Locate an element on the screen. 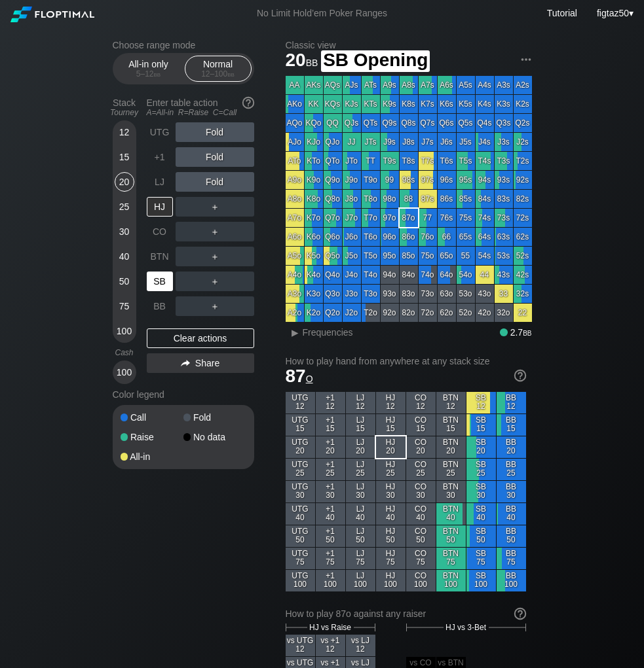 This screenshot has width=644, height=668. div: 85o is located at coordinates (409, 256).